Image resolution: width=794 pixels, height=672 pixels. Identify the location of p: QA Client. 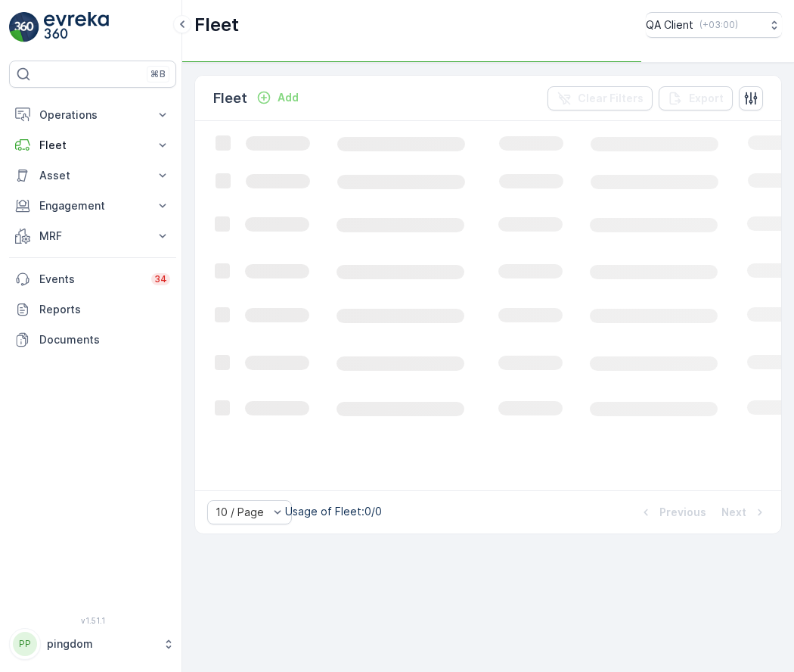
(670, 25).